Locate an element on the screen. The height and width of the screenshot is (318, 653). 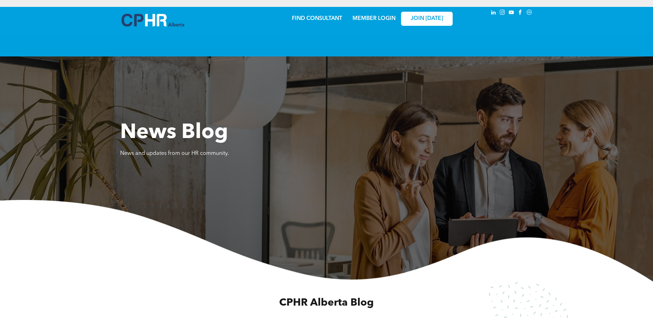
a: facebook is located at coordinates (520, 13).